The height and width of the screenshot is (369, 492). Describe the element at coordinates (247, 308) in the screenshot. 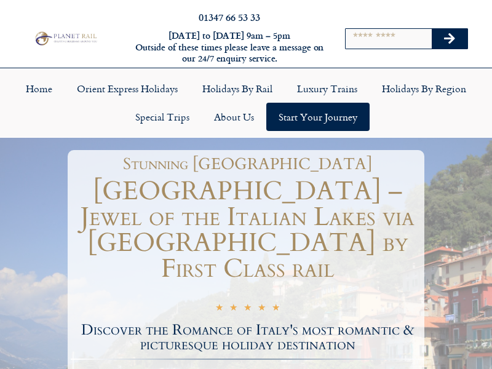

I see `div: 5/5` at that location.